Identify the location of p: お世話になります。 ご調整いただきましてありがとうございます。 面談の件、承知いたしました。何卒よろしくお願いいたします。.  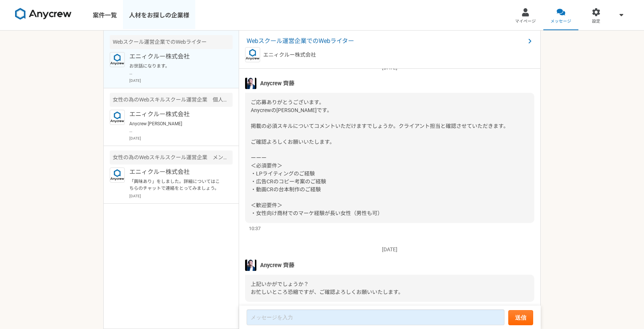
(176, 69).